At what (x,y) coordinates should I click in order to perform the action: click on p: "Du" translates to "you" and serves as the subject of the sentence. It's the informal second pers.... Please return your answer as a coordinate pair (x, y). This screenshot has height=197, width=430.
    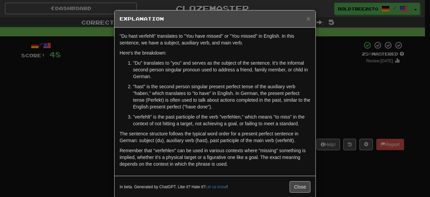
    Looking at the image, I should click on (222, 70).